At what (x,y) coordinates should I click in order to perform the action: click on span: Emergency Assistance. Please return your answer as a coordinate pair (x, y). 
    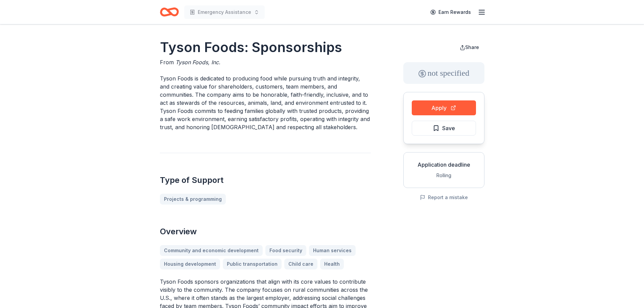
    Looking at the image, I should click on (224, 12).